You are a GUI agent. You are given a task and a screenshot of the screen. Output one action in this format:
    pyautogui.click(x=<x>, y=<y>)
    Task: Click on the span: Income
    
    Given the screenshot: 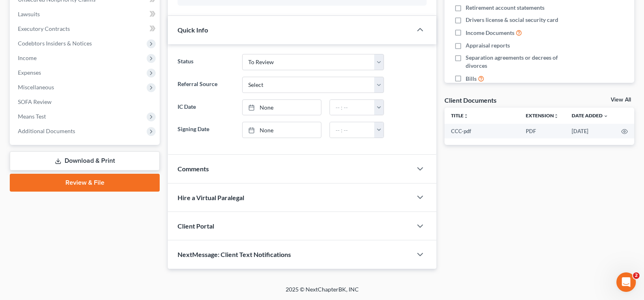 What is the action you would take?
    pyautogui.click(x=27, y=58)
    